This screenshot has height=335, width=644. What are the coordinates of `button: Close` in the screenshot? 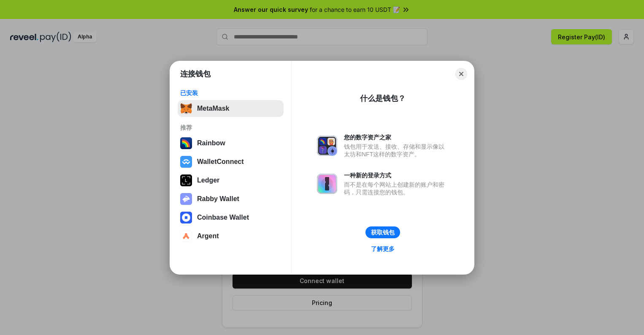 It's located at (461, 74).